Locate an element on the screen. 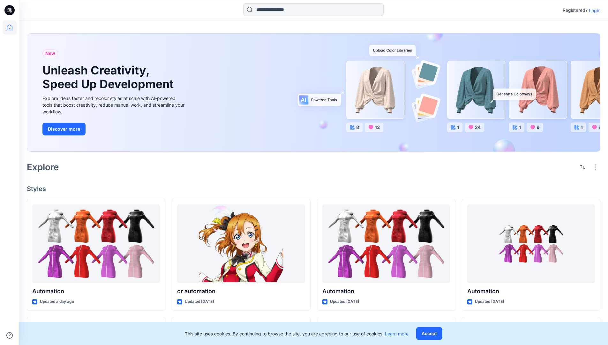 This screenshot has width=608, height=345. a: Learn more is located at coordinates (397, 333).